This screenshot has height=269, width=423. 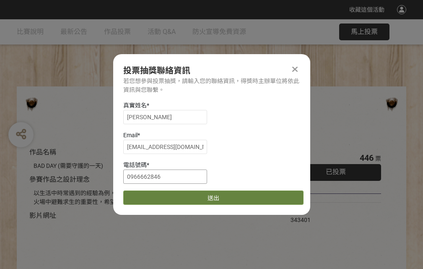 I want to click on div: 以生活中時常遇到的經驗為例，透過對比的方式宣傳住宅用火災警報器、家庭逃生計畫及火場中避難求生的重要性，希望透過趣味的短影音讓更多人認識到更多的防火觀念。, so click(x=149, y=198).